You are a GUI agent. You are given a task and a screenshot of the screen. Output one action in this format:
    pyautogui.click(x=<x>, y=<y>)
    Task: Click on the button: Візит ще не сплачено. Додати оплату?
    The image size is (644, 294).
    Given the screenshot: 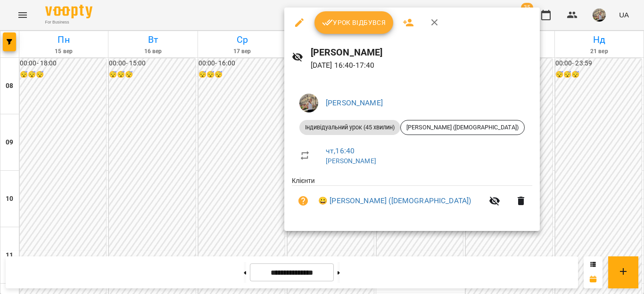 What is the action you would take?
    pyautogui.click(x=303, y=201)
    